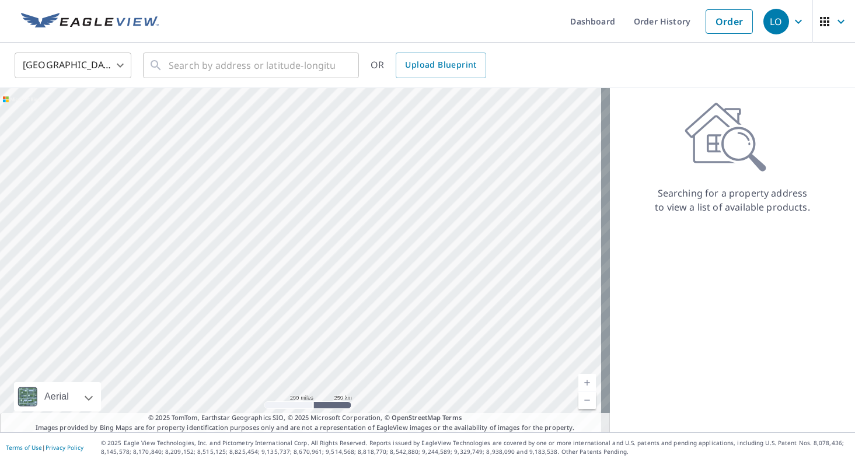 The width and height of the screenshot is (855, 462). What do you see at coordinates (64, 448) in the screenshot?
I see `a: Privacy Policy` at bounding box center [64, 448].